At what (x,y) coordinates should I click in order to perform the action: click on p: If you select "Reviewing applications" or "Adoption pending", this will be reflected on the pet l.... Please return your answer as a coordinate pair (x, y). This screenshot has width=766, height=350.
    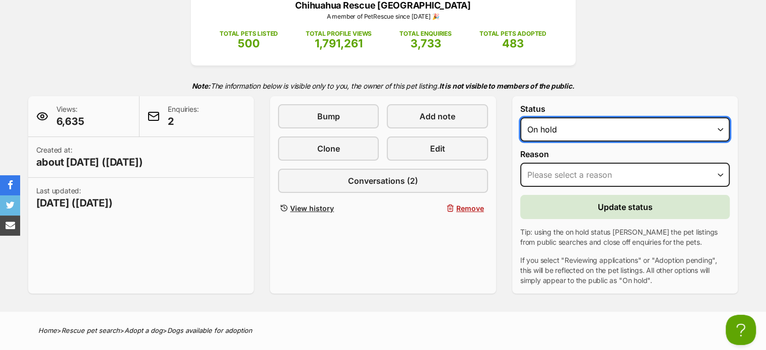
    Looking at the image, I should click on (625, 270).